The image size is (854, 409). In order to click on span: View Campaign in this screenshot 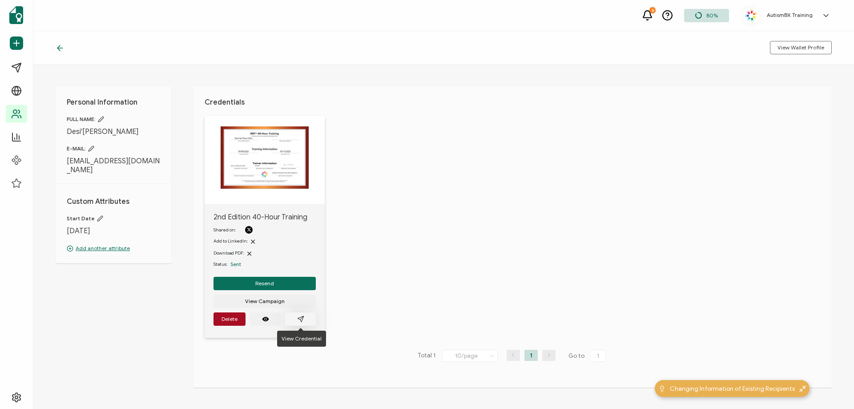, I will do `click(265, 301)`.